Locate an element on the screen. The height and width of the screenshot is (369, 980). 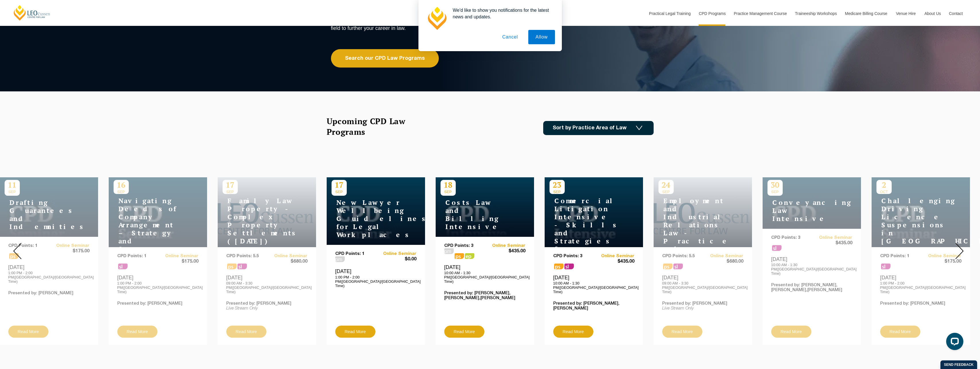
p: 17 is located at coordinates (339, 184).